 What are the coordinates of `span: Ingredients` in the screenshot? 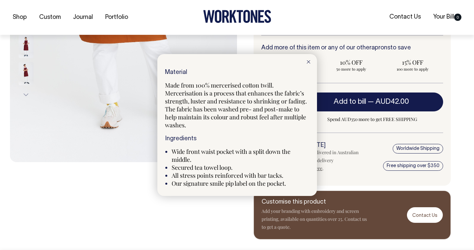 It's located at (181, 139).